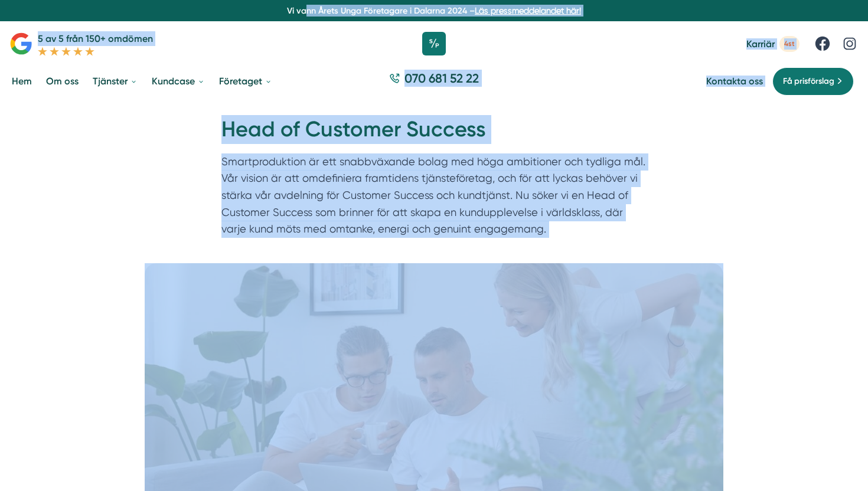 Image resolution: width=868 pixels, height=491 pixels. What do you see at coordinates (95, 38) in the screenshot?
I see `p: 5 av 5 från 150+ omdömen` at bounding box center [95, 38].